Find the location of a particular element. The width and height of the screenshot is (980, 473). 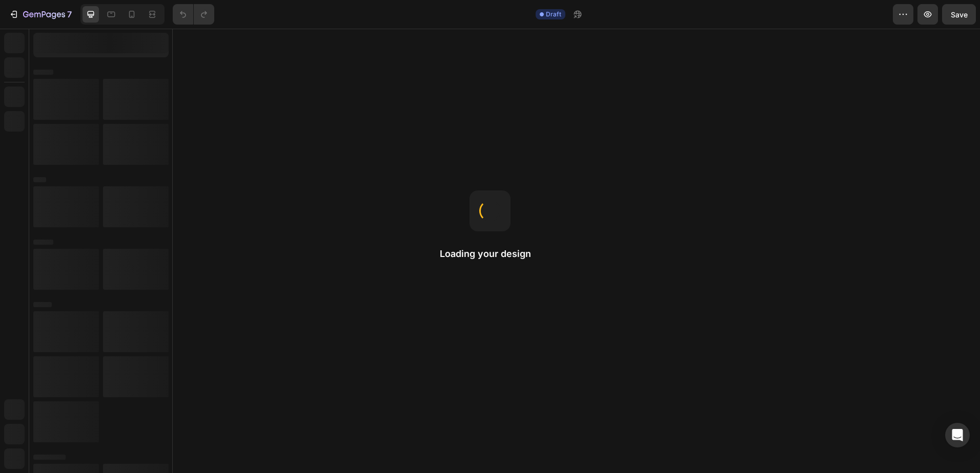

div: Undo/Redo is located at coordinates (193, 14).